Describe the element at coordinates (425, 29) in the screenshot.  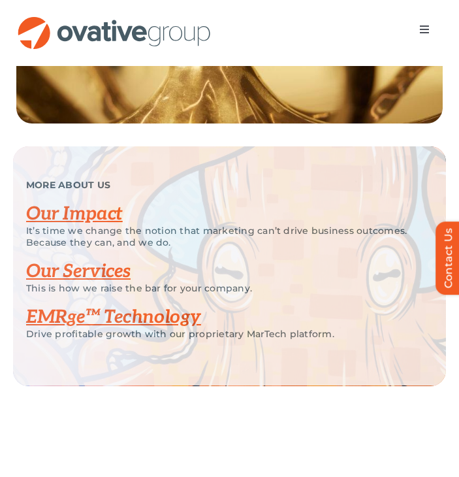
I see `nav: Menu` at that location.